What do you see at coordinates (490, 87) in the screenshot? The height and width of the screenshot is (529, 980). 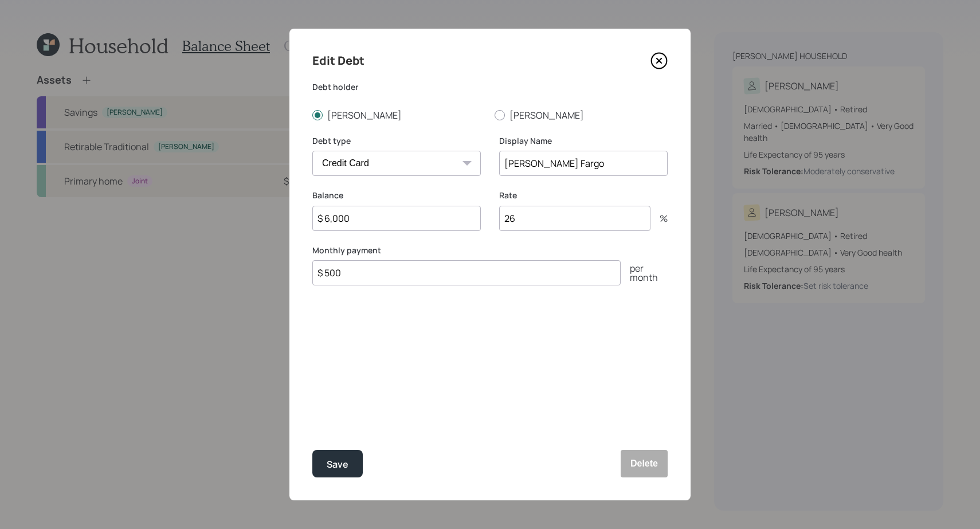 I see `label: Debt holder` at bounding box center [490, 87].